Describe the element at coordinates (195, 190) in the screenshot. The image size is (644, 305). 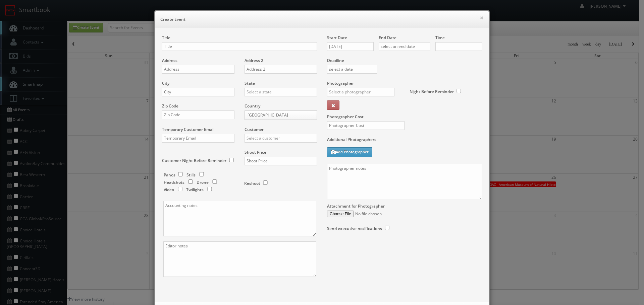
I see `label: Twilights` at that location.